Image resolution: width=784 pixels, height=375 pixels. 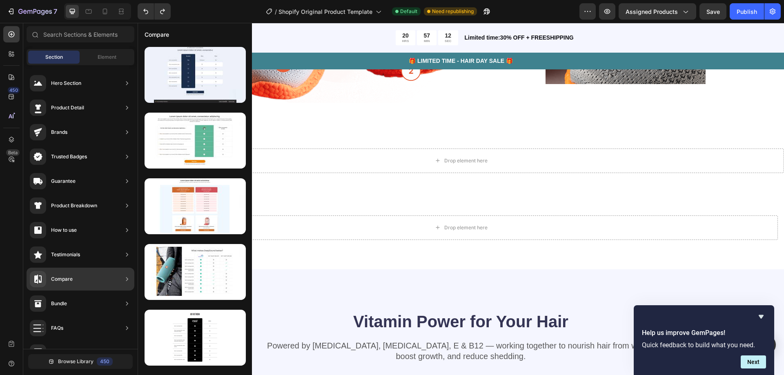 I want to click on div: 12, so click(x=310, y=13).